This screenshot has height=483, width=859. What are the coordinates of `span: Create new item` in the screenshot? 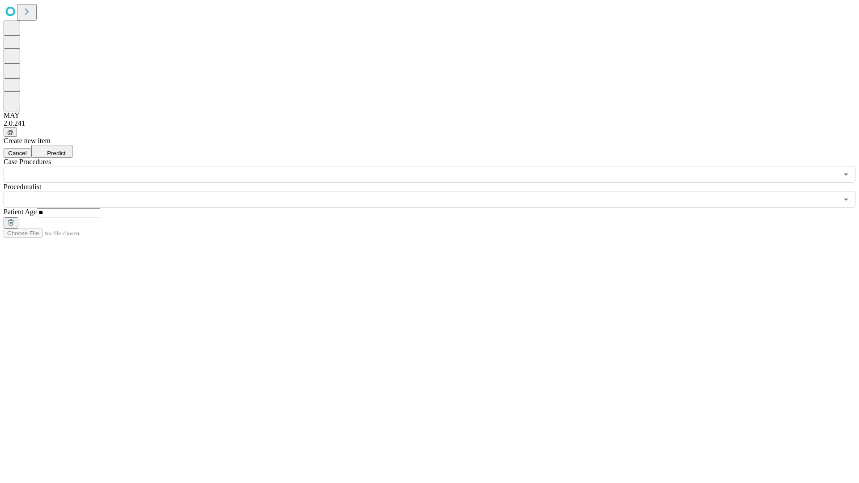 It's located at (27, 141).